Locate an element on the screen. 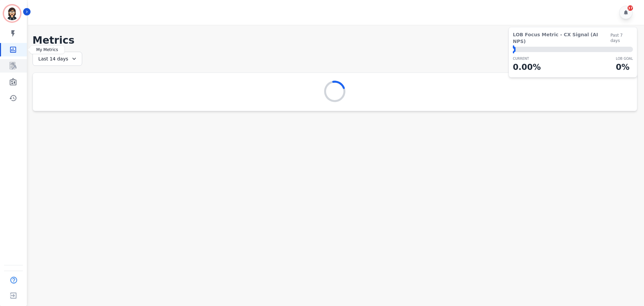 This screenshot has width=644, height=306. img: Bordered avatar is located at coordinates (12, 14).